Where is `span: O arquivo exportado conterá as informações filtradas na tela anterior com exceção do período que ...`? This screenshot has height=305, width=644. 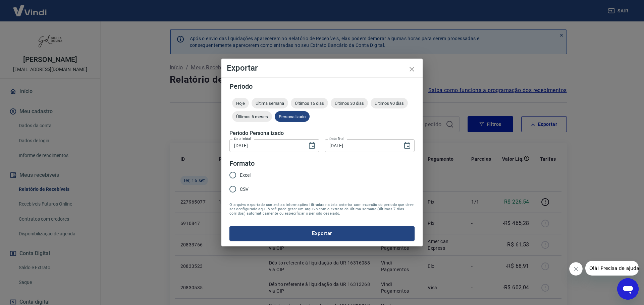 span: O arquivo exportado conterá as informações filtradas na tela anterior com exceção do período que ... is located at coordinates (322, 209).